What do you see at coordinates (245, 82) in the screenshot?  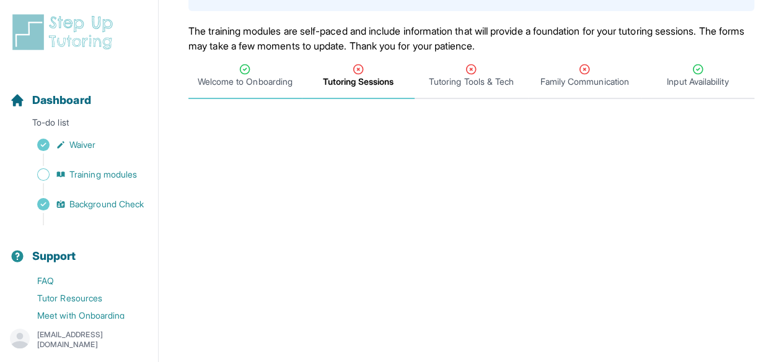 I see `span: Welcome to Onboarding` at bounding box center [245, 82].